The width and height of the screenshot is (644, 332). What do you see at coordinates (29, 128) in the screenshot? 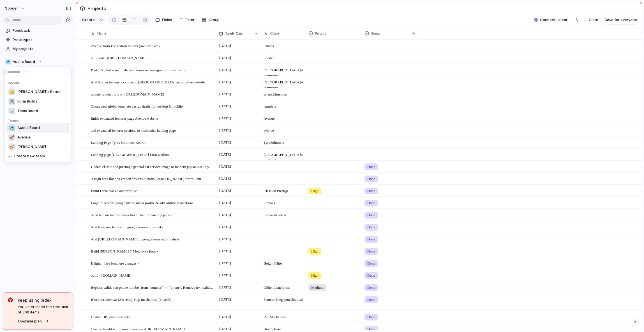
I see `span: Audi's Board` at bounding box center [29, 128].